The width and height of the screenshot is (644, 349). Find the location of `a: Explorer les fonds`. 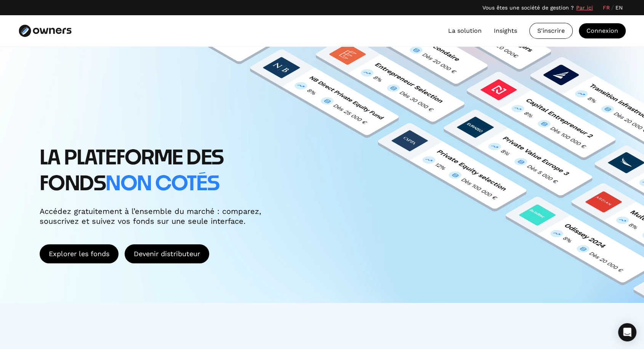

a: Explorer les fonds is located at coordinates (79, 254).